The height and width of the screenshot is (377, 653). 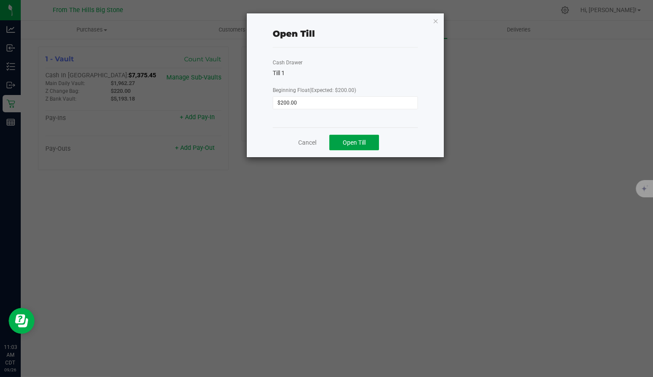 What do you see at coordinates (288, 63) in the screenshot?
I see `label: Cash Drawer` at bounding box center [288, 63].